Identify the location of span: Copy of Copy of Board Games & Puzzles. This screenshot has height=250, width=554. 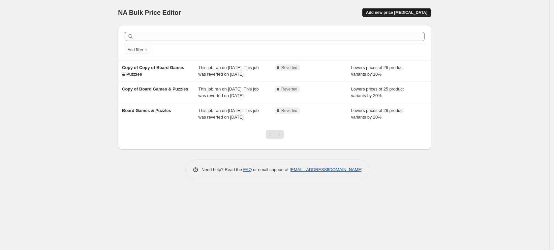
(153, 71).